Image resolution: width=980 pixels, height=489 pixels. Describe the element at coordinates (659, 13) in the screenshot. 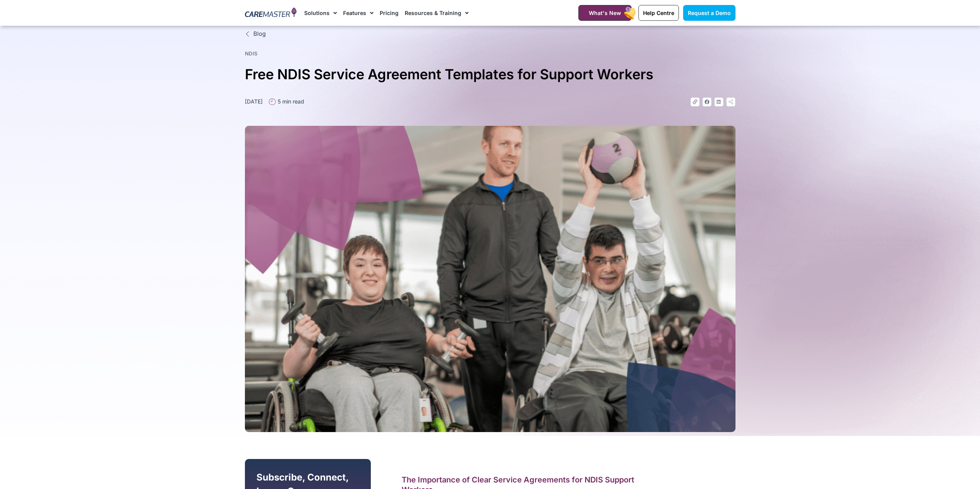

I see `a: Help Centre` at that location.